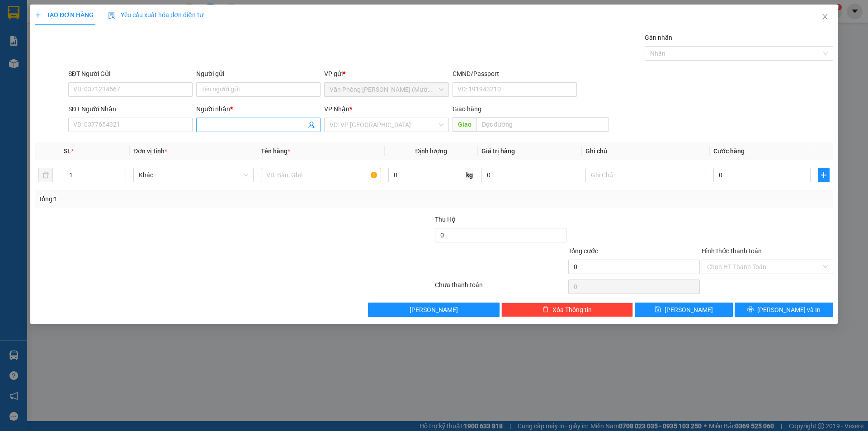 The height and width of the screenshot is (431, 868). Describe the element at coordinates (46, 175) in the screenshot. I see `button: delete` at that location.